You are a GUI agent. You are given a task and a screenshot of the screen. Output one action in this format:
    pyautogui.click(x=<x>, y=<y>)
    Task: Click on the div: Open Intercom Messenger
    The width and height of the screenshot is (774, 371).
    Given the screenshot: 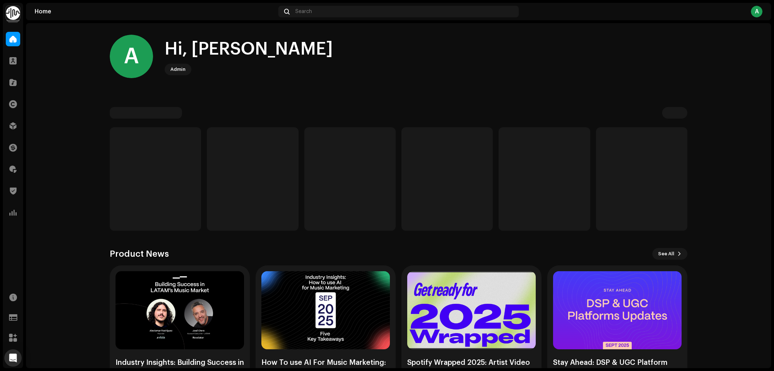 What is the action you would take?
    pyautogui.click(x=13, y=358)
    